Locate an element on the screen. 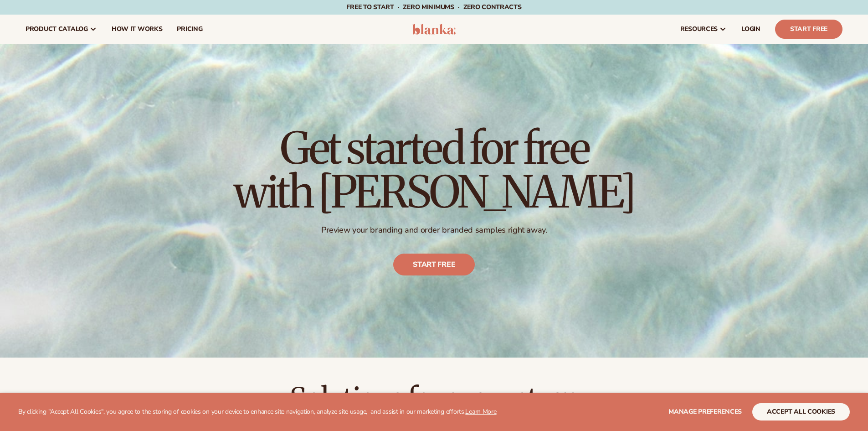 This screenshot has height=431, width=868. a: logo is located at coordinates (434, 29).